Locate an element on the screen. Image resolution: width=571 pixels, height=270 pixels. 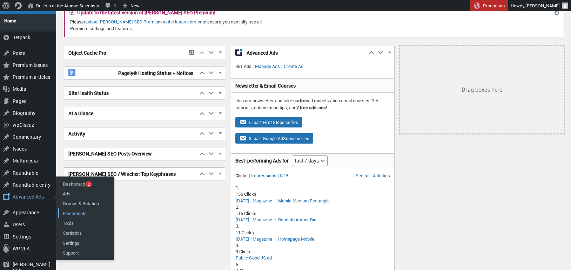
h2: Pagely® Hosting Status + Notices is located at coordinates (131, 73).